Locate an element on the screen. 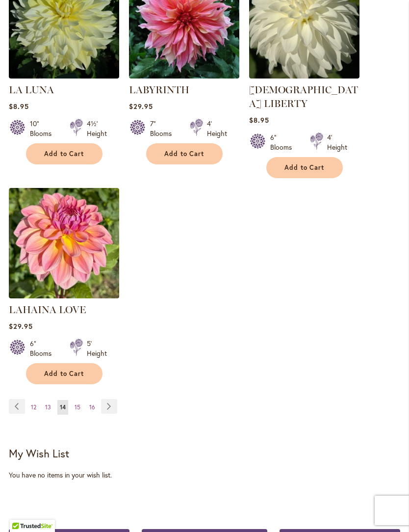  a: 15 is located at coordinates (78, 407).